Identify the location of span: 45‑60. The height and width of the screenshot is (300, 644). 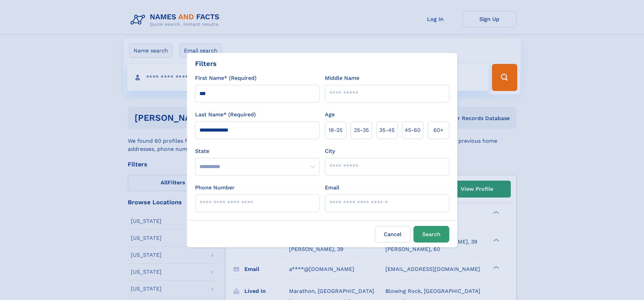
(412, 130).